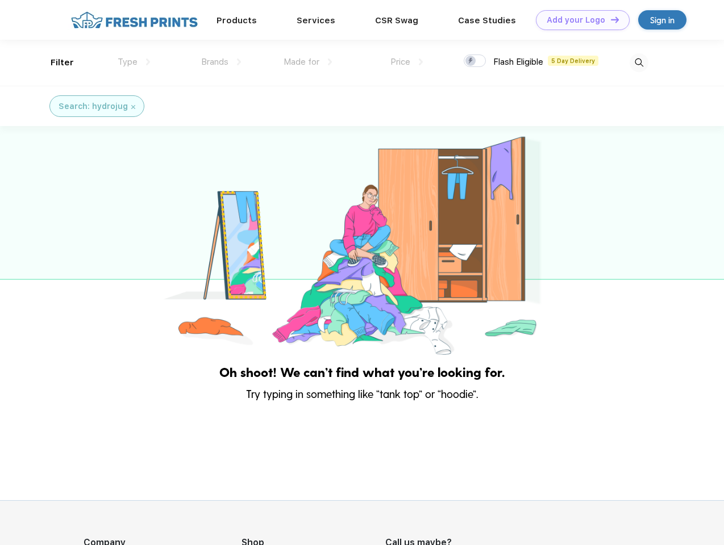  Describe the element at coordinates (133, 107) in the screenshot. I see `img: filter_cancel.svg` at that location.